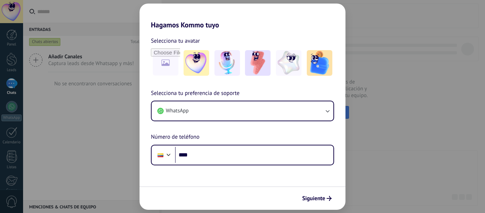 This screenshot has width=485, height=213. What do you see at coordinates (289, 63) in the screenshot?
I see `img: -4.jpeg` at bounding box center [289, 63].